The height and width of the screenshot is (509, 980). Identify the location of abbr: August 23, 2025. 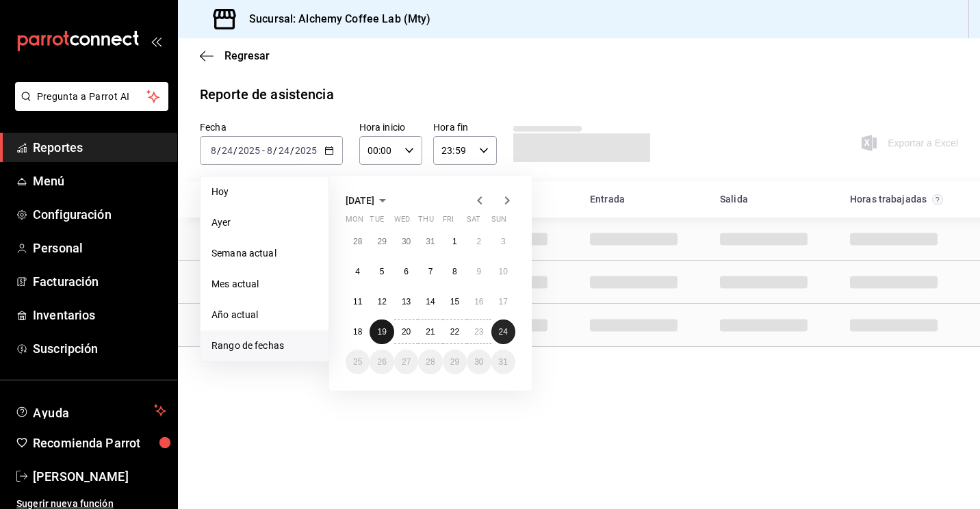
(479, 332).